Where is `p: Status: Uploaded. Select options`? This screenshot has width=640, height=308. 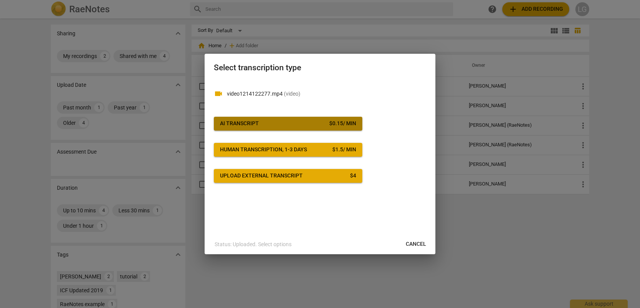
p: Status: Uploaded. Select options is located at coordinates (253, 245).